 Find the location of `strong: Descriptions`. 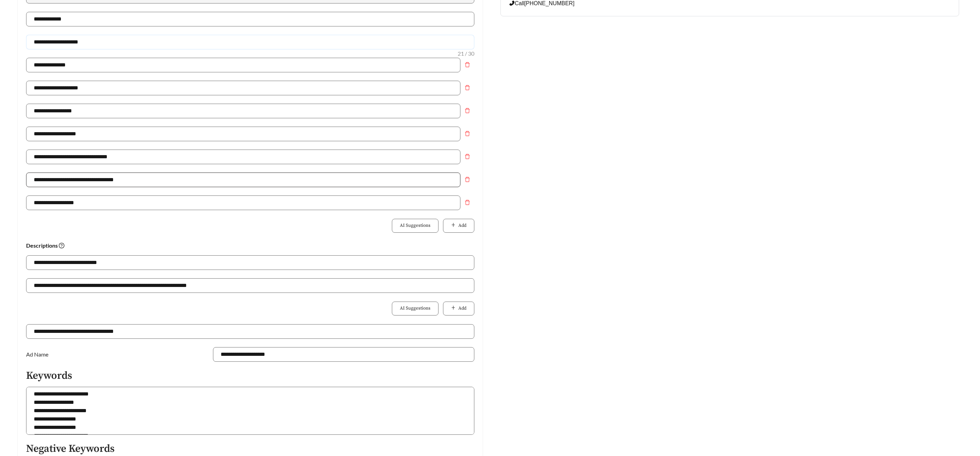

strong: Descriptions is located at coordinates (45, 245).